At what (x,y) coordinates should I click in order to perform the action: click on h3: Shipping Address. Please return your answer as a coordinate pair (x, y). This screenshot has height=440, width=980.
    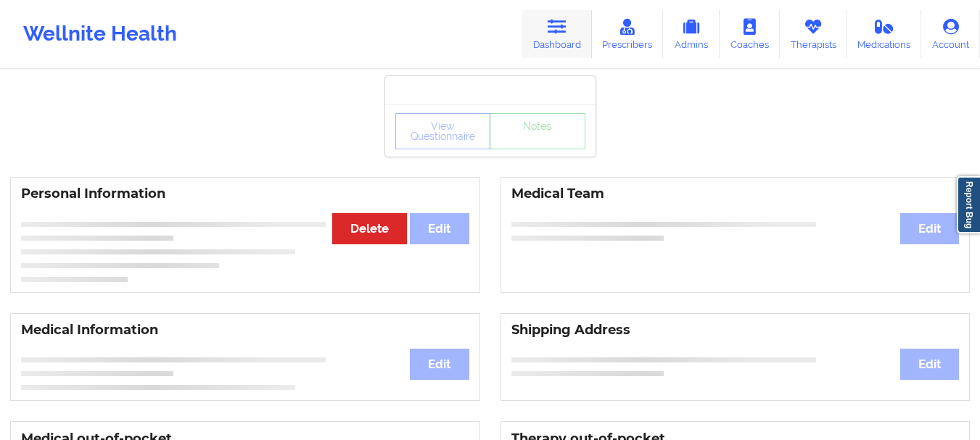
    Looking at the image, I should click on (736, 330).